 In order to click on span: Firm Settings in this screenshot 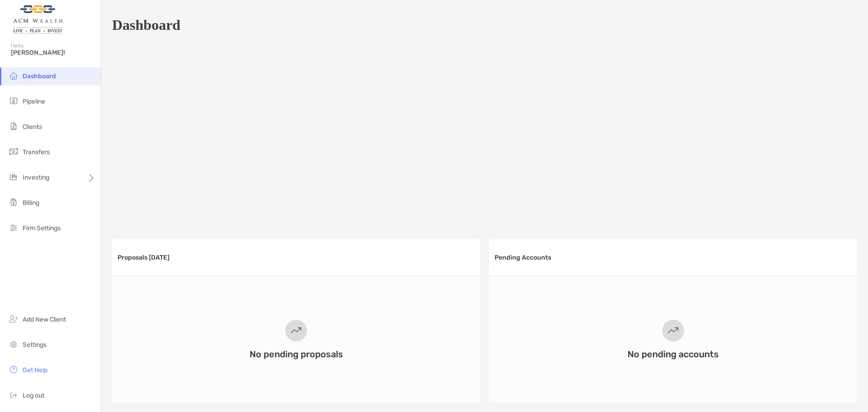, I will do `click(41, 228)`.